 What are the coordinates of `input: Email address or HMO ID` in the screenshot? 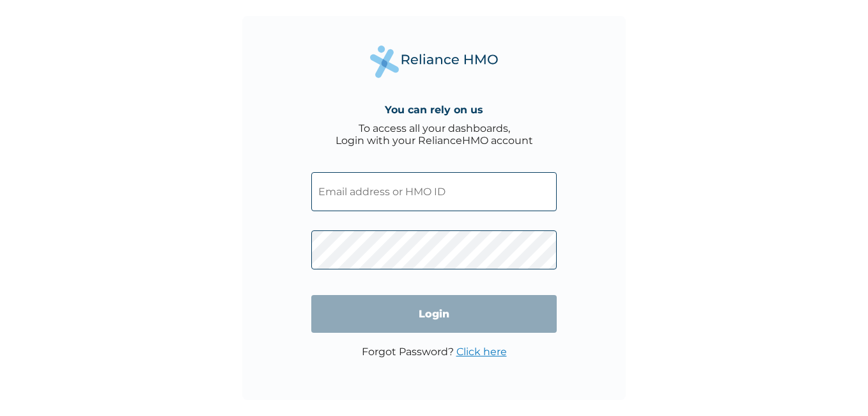 It's located at (434, 191).